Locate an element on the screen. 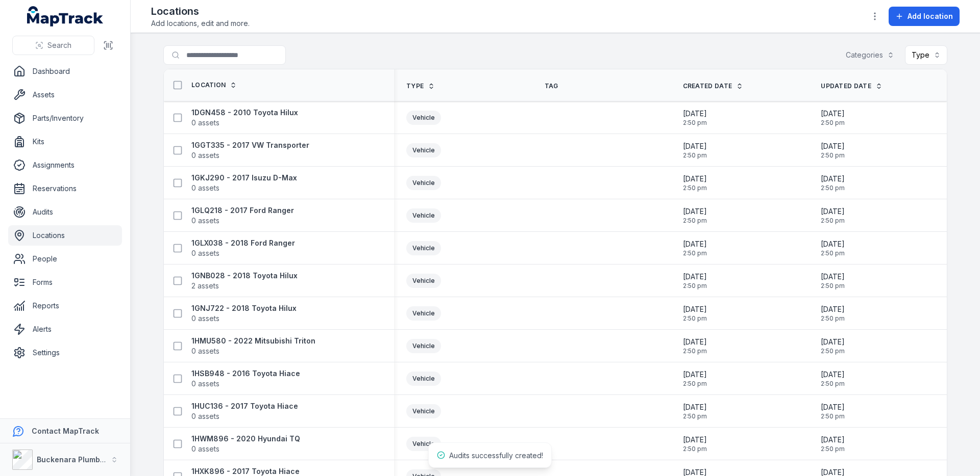  a: MapTrack is located at coordinates (65, 16).